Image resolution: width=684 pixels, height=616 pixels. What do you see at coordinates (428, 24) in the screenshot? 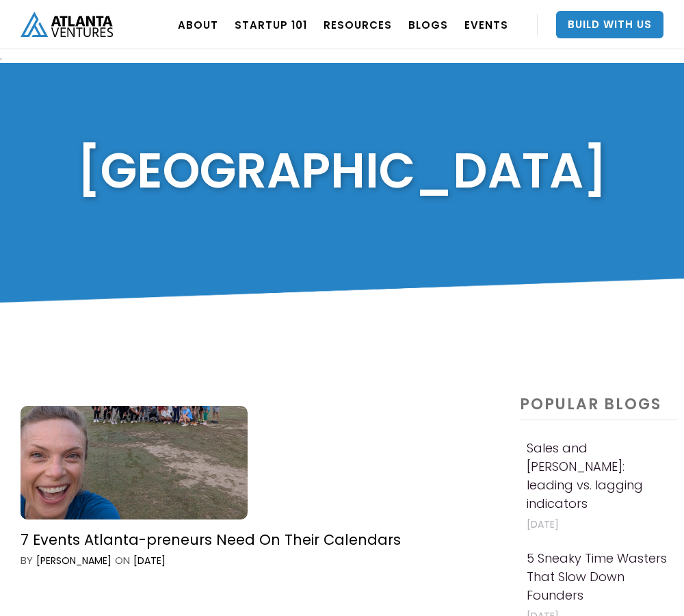
I see `a: BLOGS` at bounding box center [428, 24].